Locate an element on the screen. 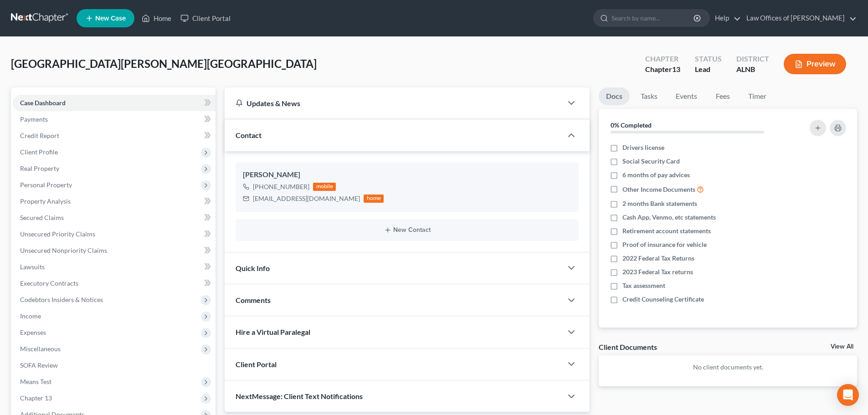 The image size is (868, 415). div: ALNB is located at coordinates (753, 69).